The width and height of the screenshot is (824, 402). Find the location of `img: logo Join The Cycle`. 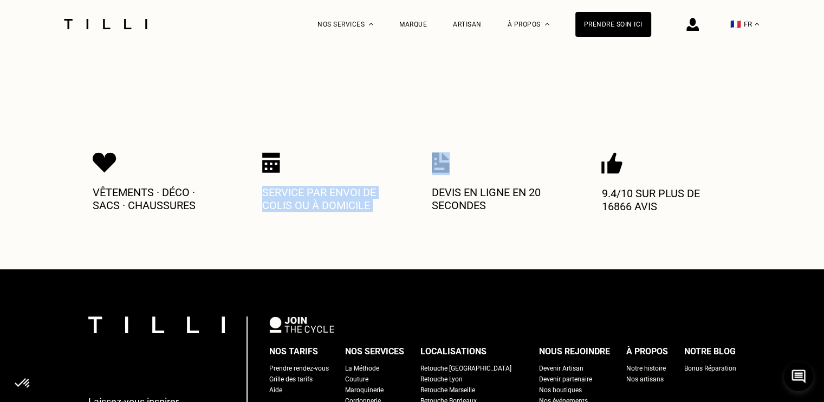

img: logo Join The Cycle is located at coordinates (302, 325).